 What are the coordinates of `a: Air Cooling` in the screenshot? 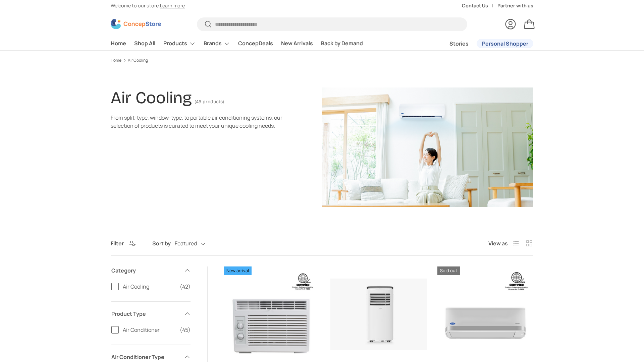 It's located at (138, 60).